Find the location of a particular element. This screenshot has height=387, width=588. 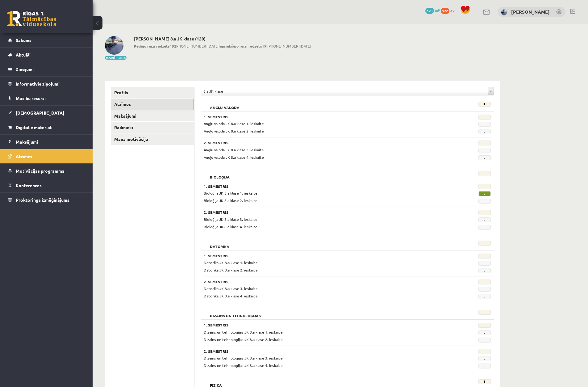

span: Angļu valoda JK 8.a klase 4. ieskaite is located at coordinates (234, 157).